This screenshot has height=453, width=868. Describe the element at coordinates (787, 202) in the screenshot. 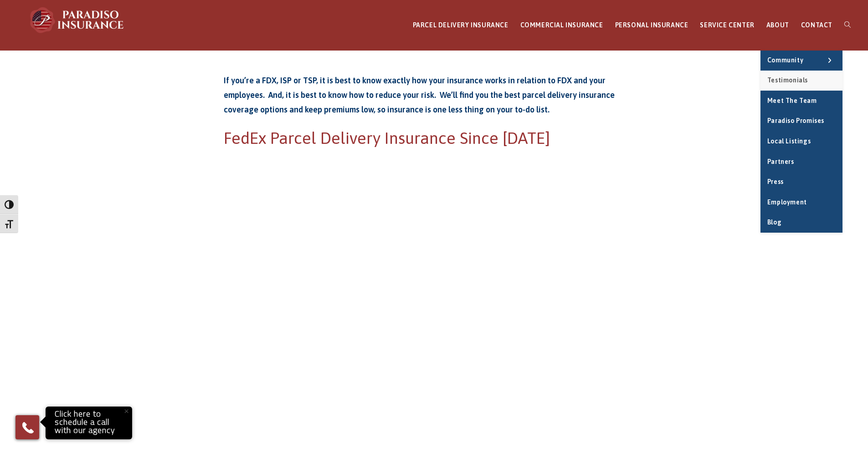

I see `span: Employment` at that location.